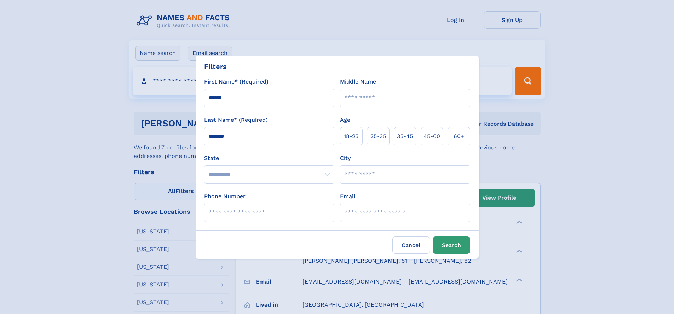  What do you see at coordinates (269, 158) in the screenshot?
I see `label: State` at bounding box center [269, 158].